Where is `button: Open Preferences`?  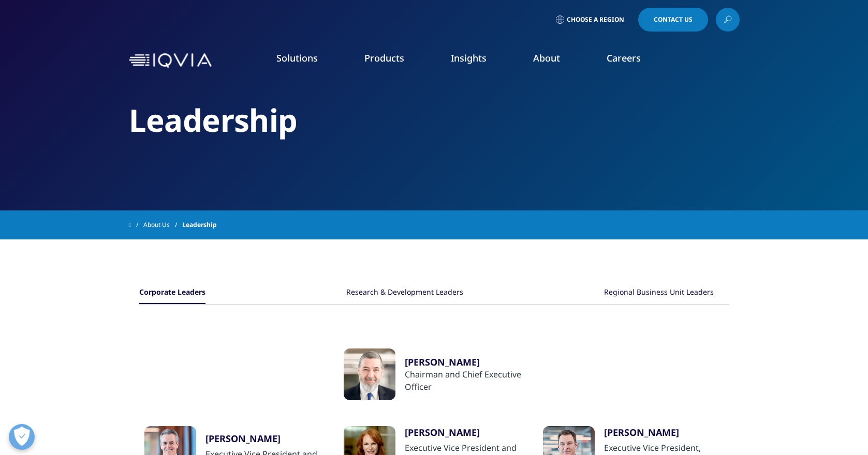 button: Open Preferences is located at coordinates (22, 437).